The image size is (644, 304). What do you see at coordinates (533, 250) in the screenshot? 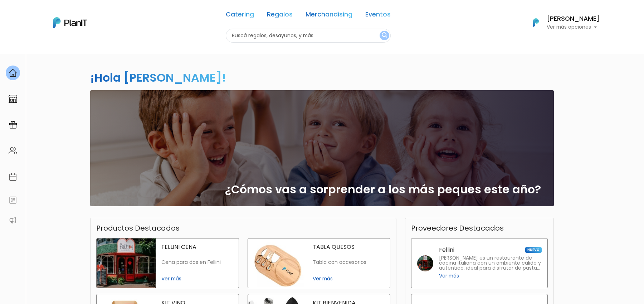
I see `span: NUEVO` at bounding box center [533, 250].